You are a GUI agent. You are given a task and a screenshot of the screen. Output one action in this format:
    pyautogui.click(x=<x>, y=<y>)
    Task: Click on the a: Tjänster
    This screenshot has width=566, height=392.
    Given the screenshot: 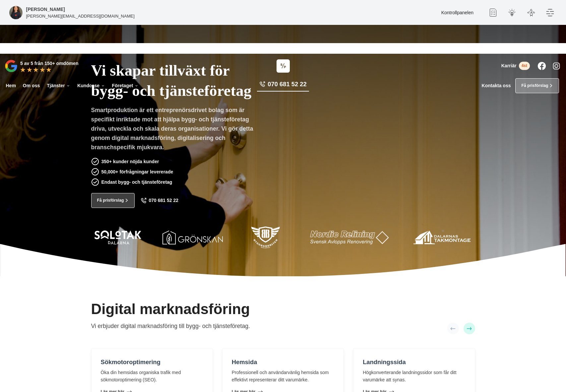 What is the action you would take?
    pyautogui.click(x=59, y=85)
    